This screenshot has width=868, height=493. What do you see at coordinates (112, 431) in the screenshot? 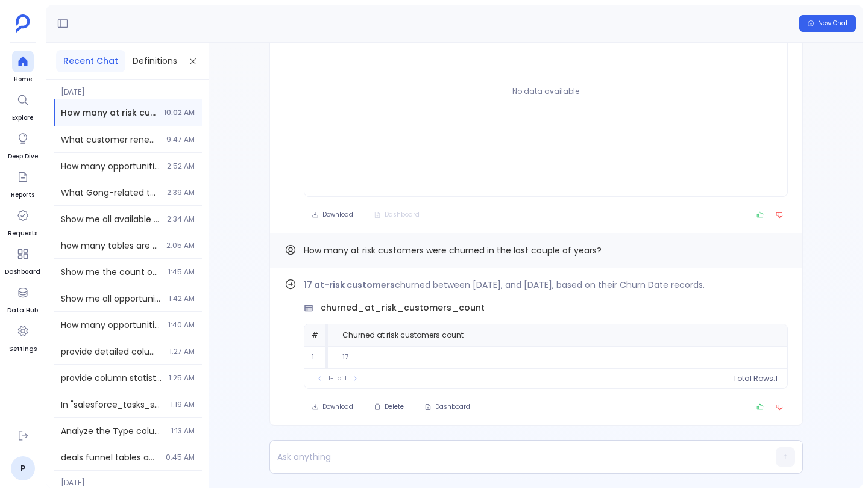
I see `span: Analyze the Type column in the Tasks table - show column statistics including null percentage, un...` at bounding box center [112, 431].